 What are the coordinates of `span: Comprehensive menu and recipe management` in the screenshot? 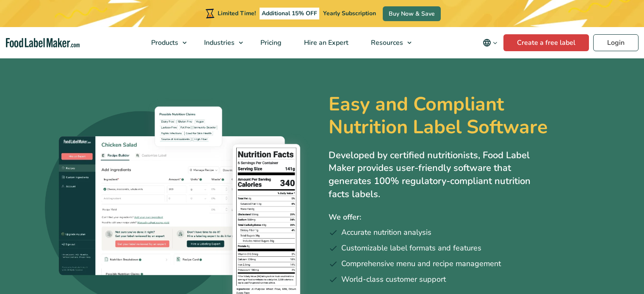 It's located at (421, 264).